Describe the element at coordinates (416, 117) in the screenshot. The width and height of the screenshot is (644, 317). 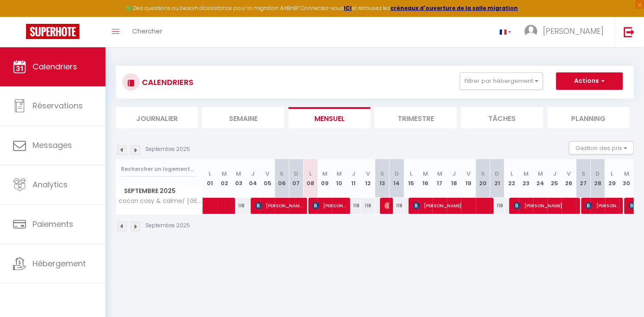
I see `li: Trimestre` at that location.